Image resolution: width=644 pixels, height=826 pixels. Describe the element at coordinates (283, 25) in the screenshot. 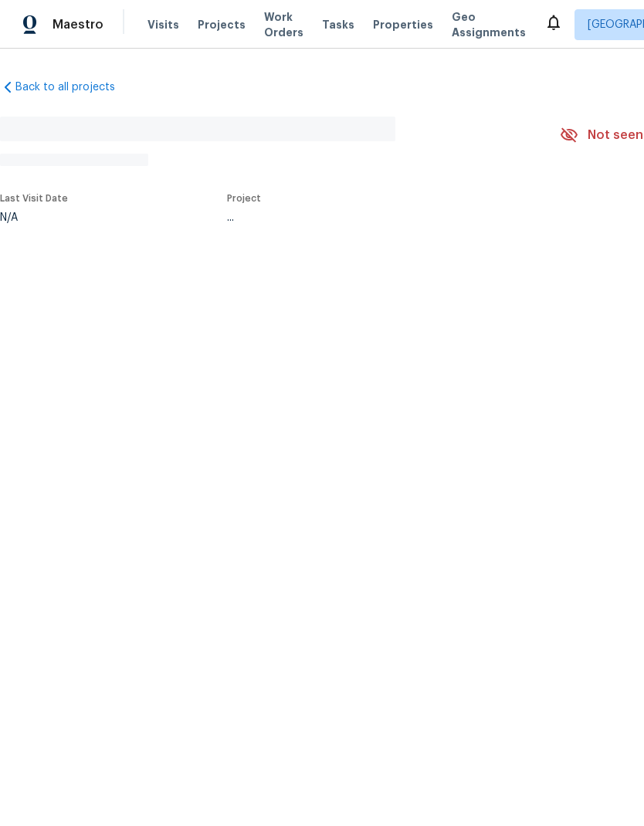

I see `span: Work Orders` at that location.